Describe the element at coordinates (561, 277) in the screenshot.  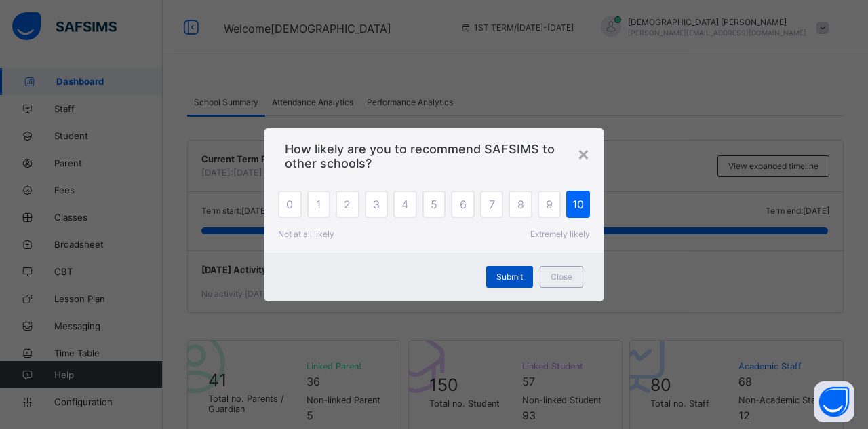
I see `span: Close` at that location.